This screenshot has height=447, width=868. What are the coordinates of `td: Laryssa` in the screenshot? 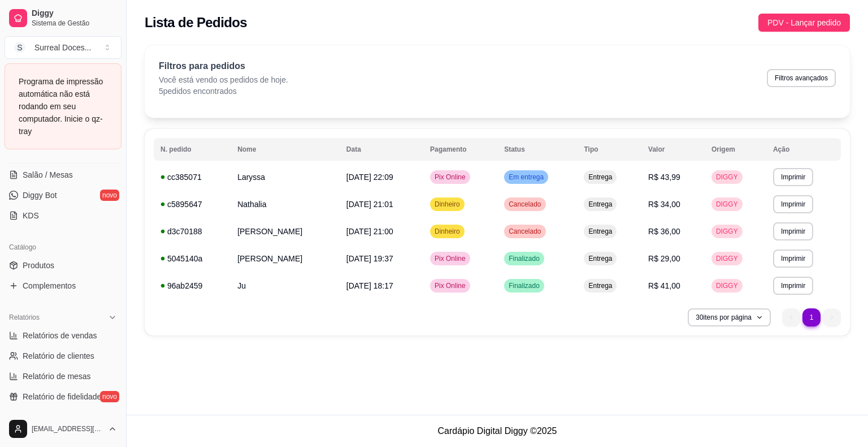 It's located at (285, 177).